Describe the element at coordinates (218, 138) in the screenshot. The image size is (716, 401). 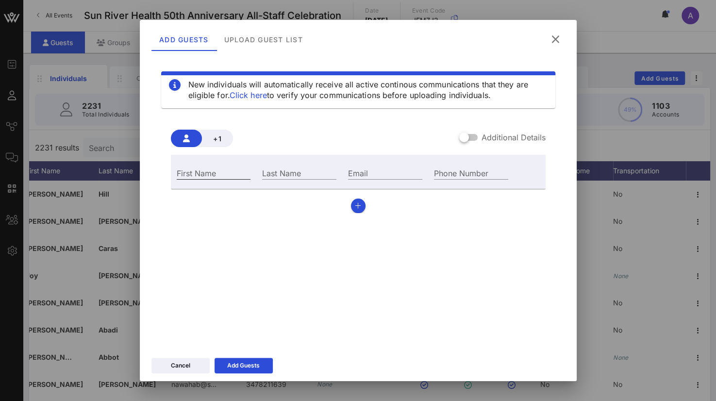
I see `button: +1` at that location.